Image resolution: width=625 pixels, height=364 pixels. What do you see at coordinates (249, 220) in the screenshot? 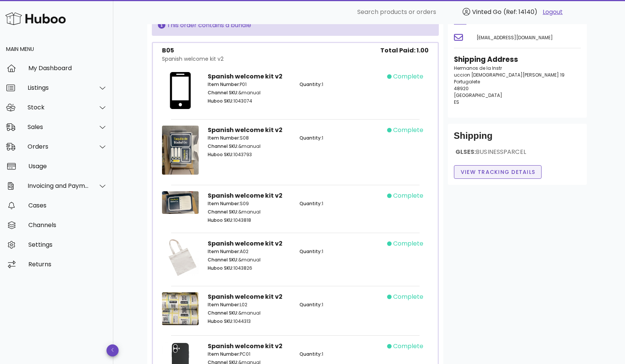
I see `p: 1043818` at bounding box center [249, 220].